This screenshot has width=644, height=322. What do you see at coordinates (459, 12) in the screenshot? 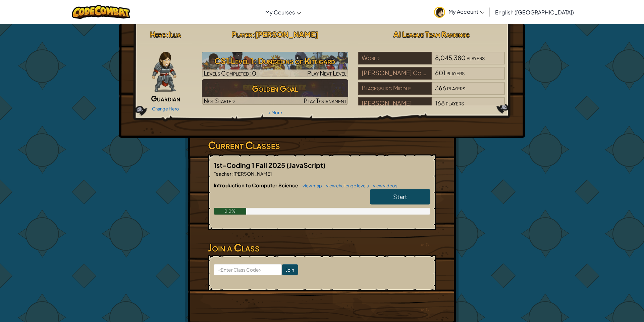
I see `a: My Account` at bounding box center [459, 12].